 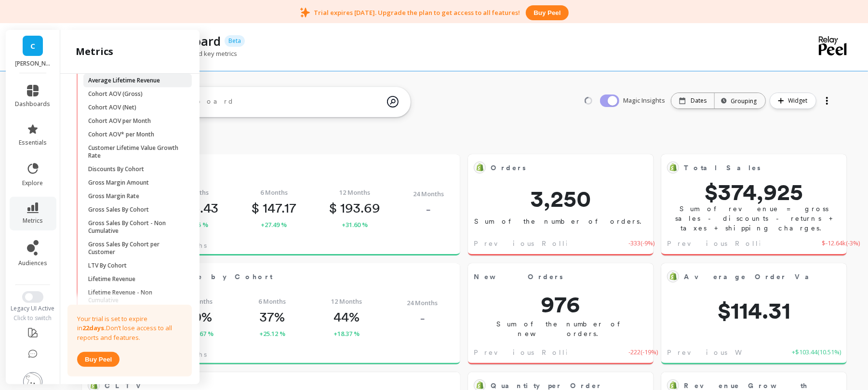 What do you see at coordinates (355, 207) in the screenshot?
I see `p: 193.69` at bounding box center [355, 207].